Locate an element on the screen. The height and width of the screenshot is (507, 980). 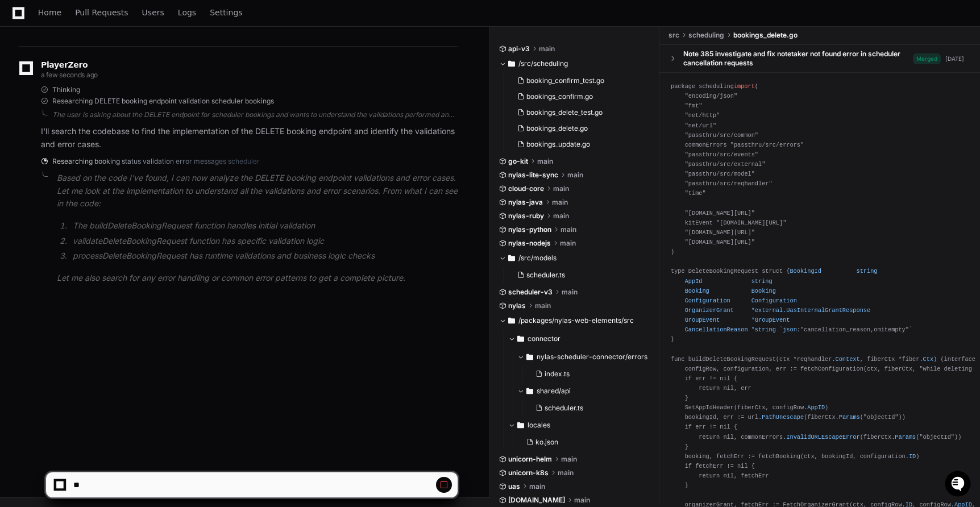
span: a few seconds ago is located at coordinates (69, 75).